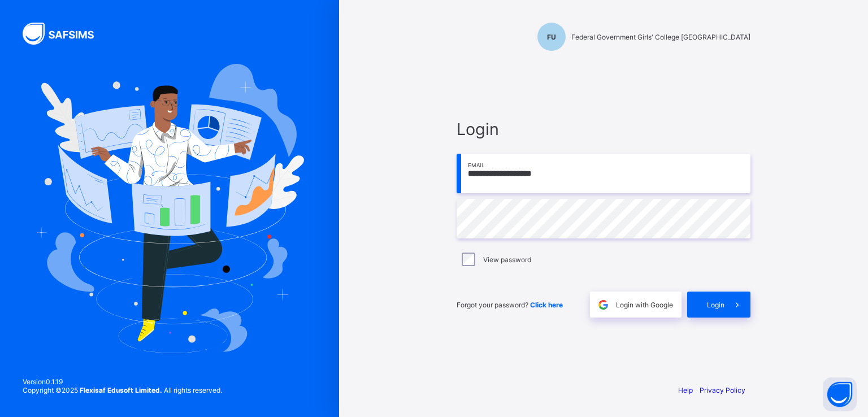 This screenshot has height=417, width=868. What do you see at coordinates (169, 208) in the screenshot?
I see `img: Hero Image` at bounding box center [169, 208].